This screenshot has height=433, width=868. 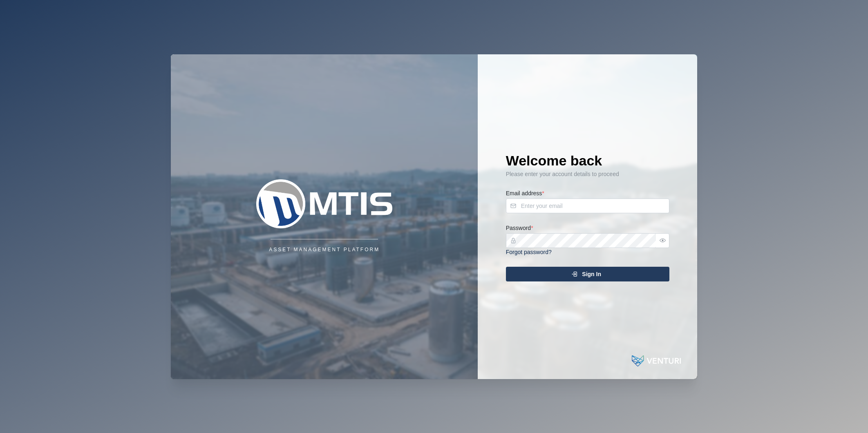 I want to click on button: Sign In, so click(x=588, y=274).